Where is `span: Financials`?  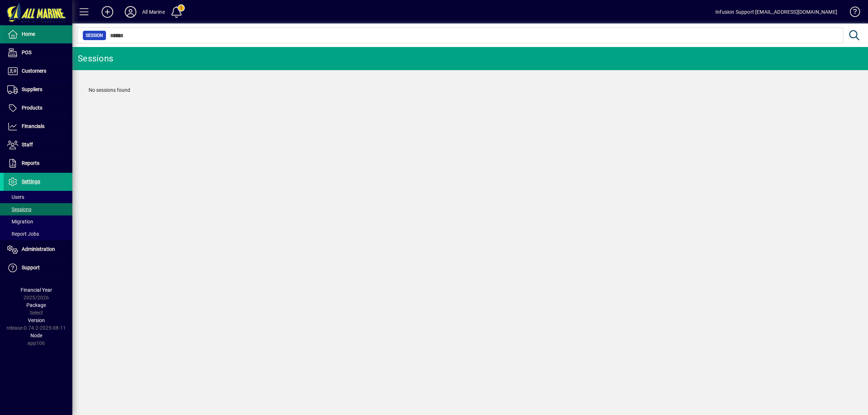 span: Financials is located at coordinates (33, 126).